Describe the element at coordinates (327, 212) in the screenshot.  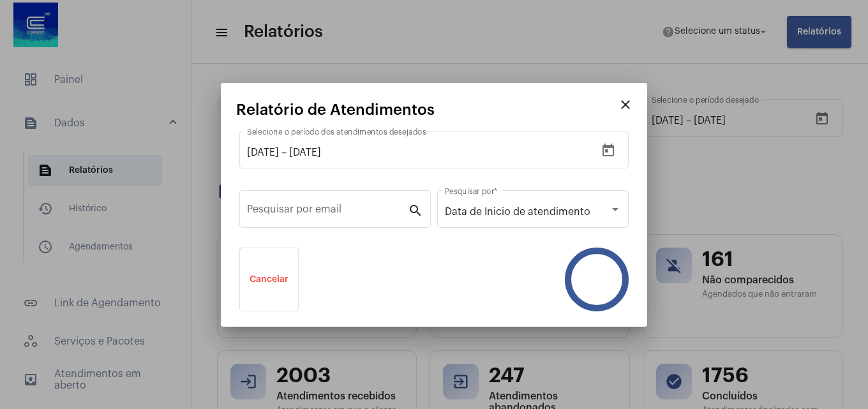
I see `input: Pesquisar por email` at that location.